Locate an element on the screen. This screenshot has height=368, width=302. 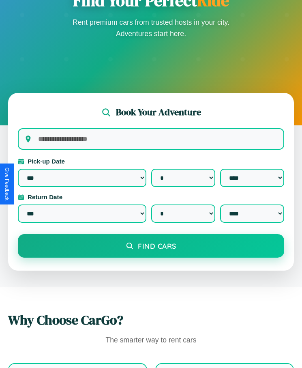
h2: Why Choose CarGo? is located at coordinates (151, 320).